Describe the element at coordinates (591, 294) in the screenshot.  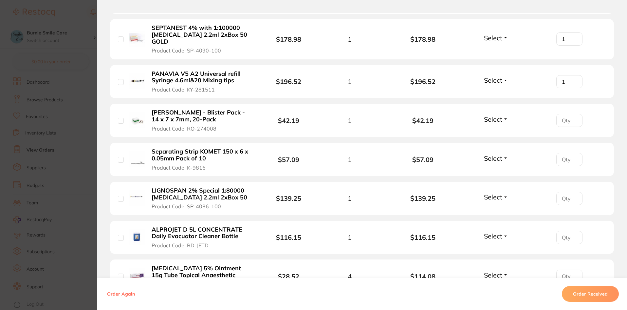
I see `button: Order Received` at that location.